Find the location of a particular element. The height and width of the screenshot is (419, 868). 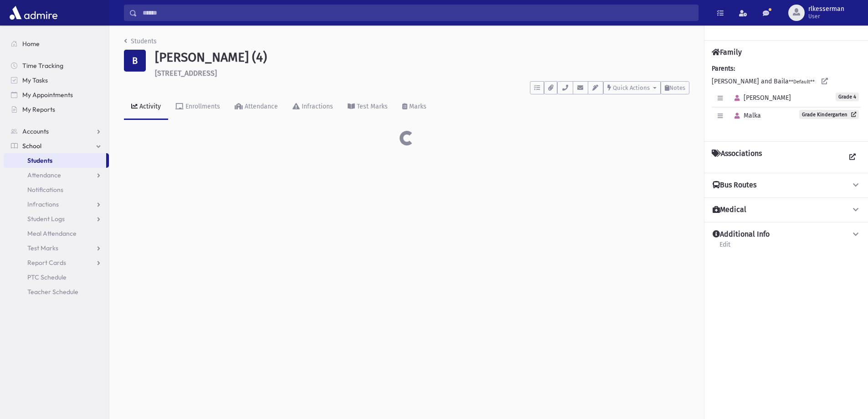

a: Edit is located at coordinates (725, 248).